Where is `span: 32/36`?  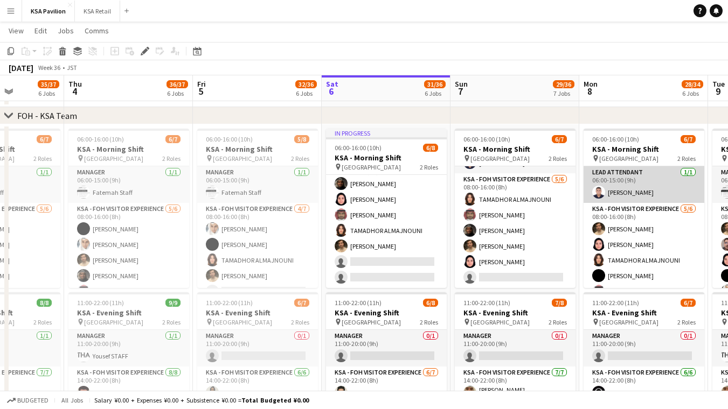
span: 32/36 is located at coordinates (306, 84).